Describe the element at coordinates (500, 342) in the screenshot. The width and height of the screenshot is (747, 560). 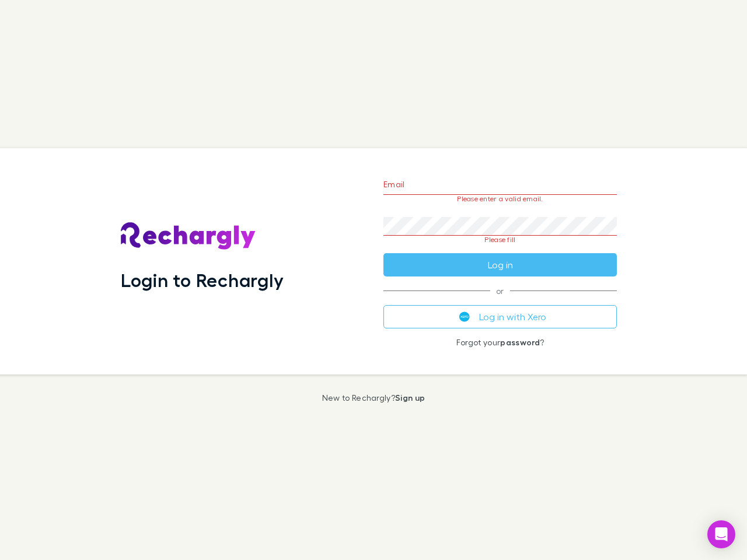
I see `p: Forgot your ?` at that location.